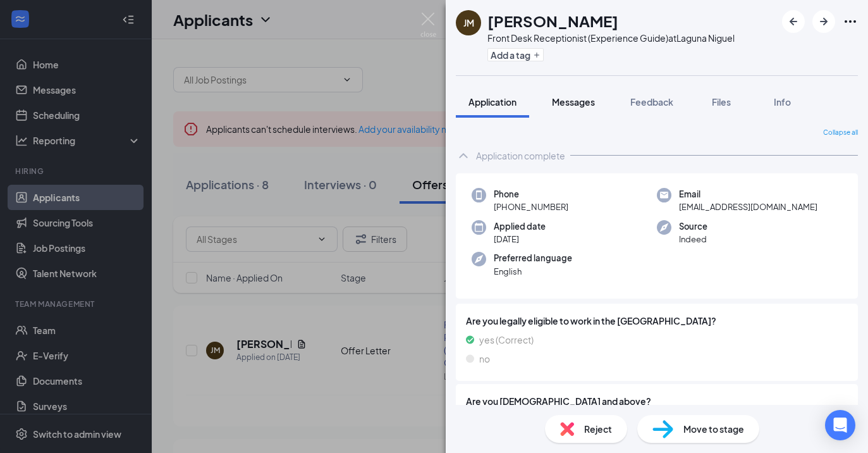 The image size is (868, 453). Describe the element at coordinates (693, 239) in the screenshot. I see `span: Indeed` at that location.